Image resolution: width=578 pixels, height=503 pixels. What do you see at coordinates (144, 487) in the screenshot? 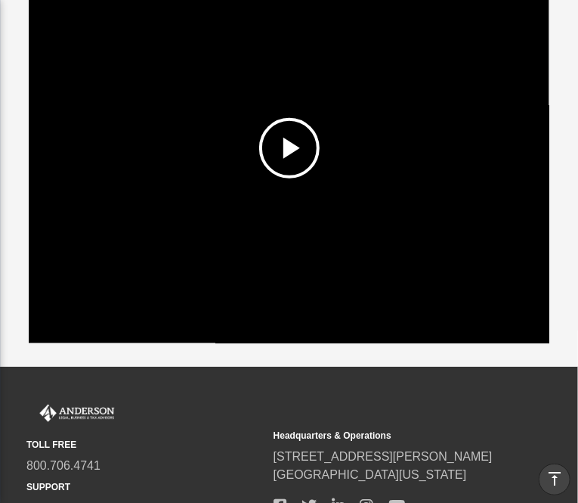
I see `small: SUPPORT` at bounding box center [144, 487].